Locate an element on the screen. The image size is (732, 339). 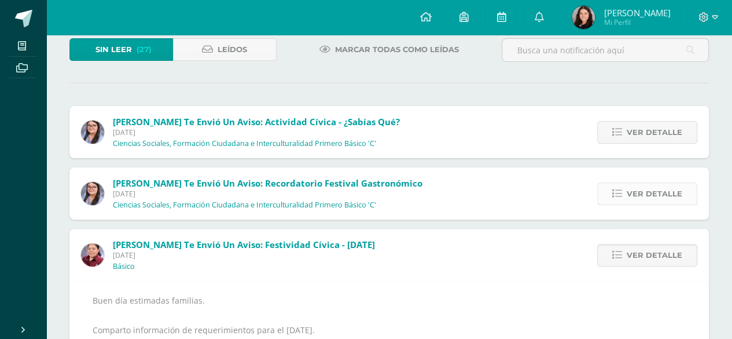
img: ca38207ff64f461ec141487f36af9fbf.png is located at coordinates (93, 255).